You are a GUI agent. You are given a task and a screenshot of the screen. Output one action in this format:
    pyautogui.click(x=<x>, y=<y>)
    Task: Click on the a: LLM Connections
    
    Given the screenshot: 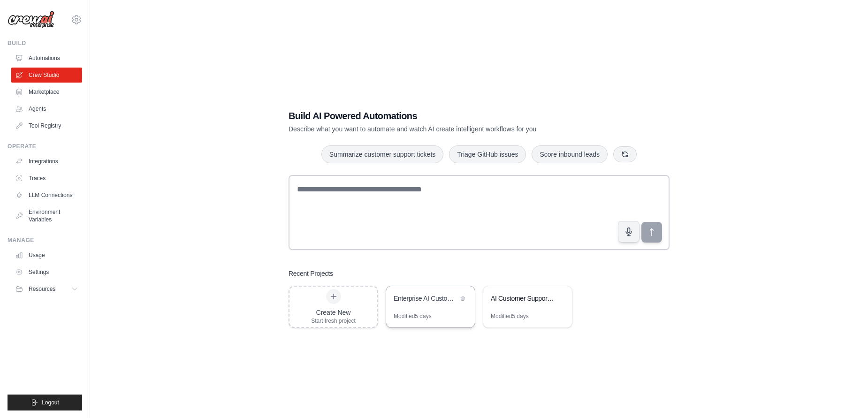 What is the action you would take?
    pyautogui.click(x=46, y=195)
    